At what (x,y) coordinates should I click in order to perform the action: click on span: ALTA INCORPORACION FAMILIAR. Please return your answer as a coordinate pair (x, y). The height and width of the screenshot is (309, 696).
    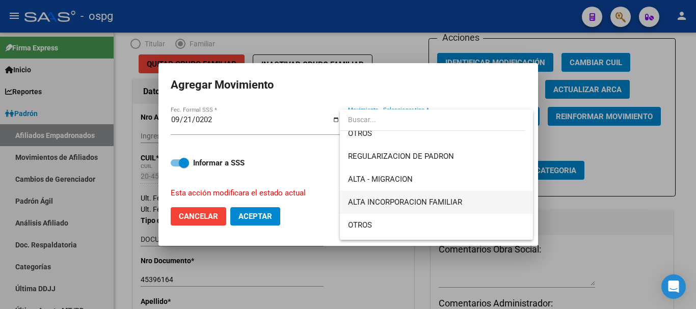
    Looking at the image, I should click on (405, 202).